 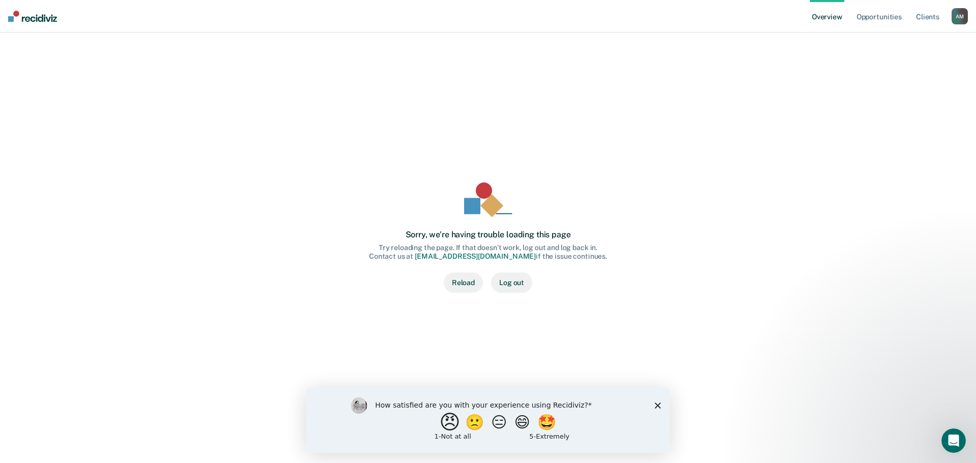 What do you see at coordinates (960, 16) in the screenshot?
I see `div: A M` at bounding box center [960, 16].